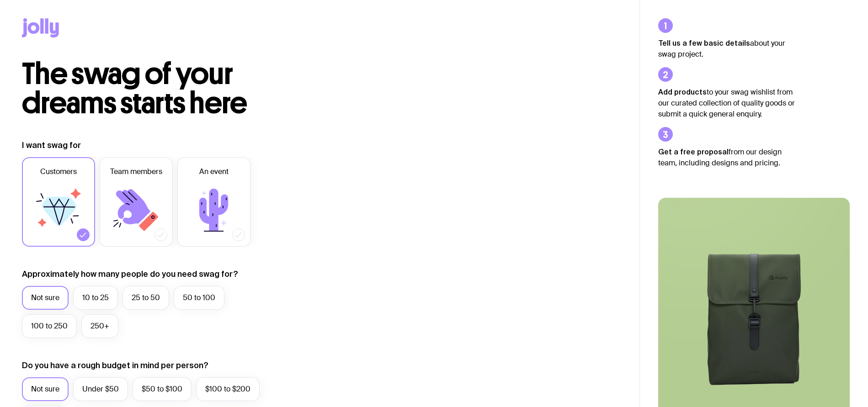  Describe the element at coordinates (214, 172) in the screenshot. I see `span: An event` at that location.